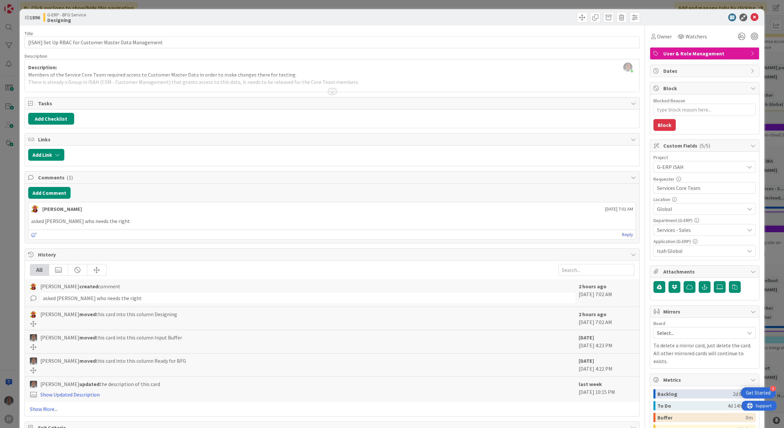 Image resolution: width=784 pixels, height=428 pixels. Describe the element at coordinates (70, 395) in the screenshot. I see `a: Show Updated Description` at that location.